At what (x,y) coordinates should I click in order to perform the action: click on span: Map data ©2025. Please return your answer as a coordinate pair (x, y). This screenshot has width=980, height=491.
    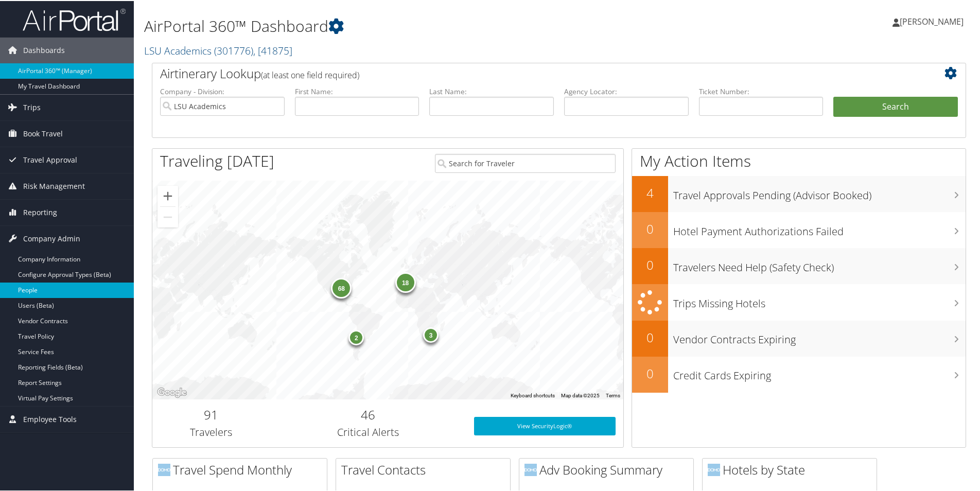
    Looking at the image, I should click on (579, 394).